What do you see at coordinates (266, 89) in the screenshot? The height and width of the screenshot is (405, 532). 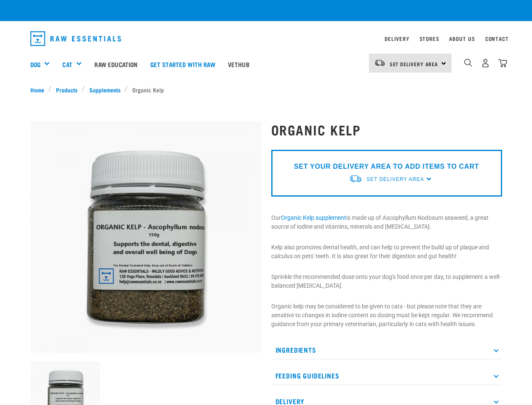 I see `nav: breadcrumbs` at bounding box center [266, 89].